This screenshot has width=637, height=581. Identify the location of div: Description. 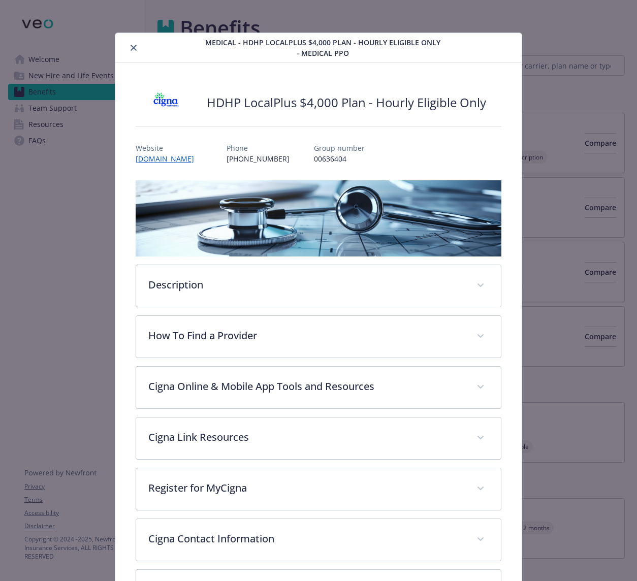
(318, 286).